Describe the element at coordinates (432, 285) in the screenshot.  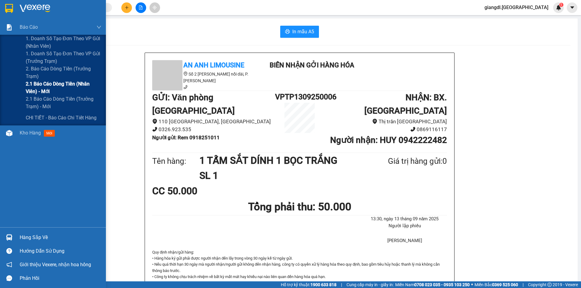
I see `span: Miền Nam` at that location.